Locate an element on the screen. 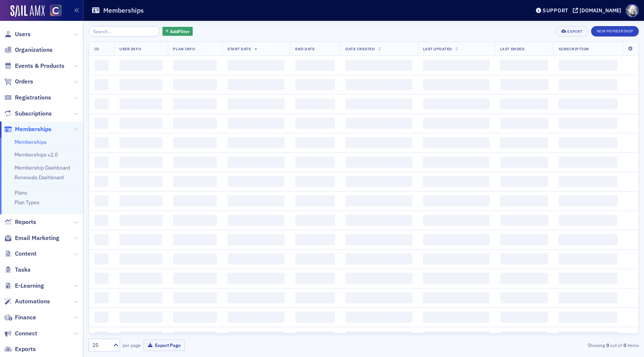 This screenshot has height=357, width=644. span: Orders is located at coordinates (24, 81).